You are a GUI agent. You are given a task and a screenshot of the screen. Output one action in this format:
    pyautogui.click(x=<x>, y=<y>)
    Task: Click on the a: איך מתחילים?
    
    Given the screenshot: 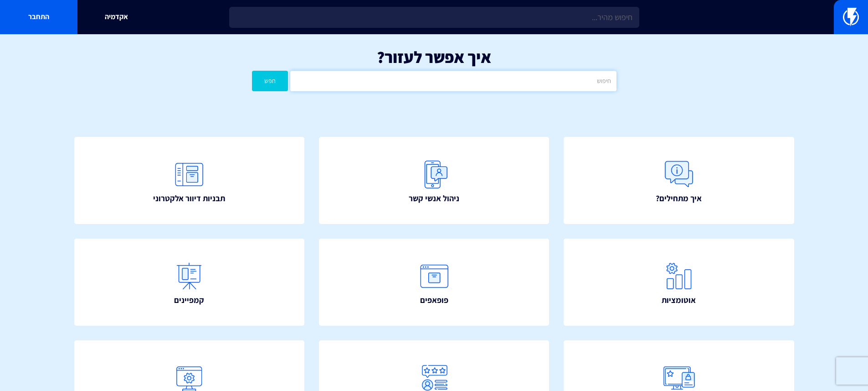 What is the action you would take?
    pyautogui.click(x=679, y=180)
    